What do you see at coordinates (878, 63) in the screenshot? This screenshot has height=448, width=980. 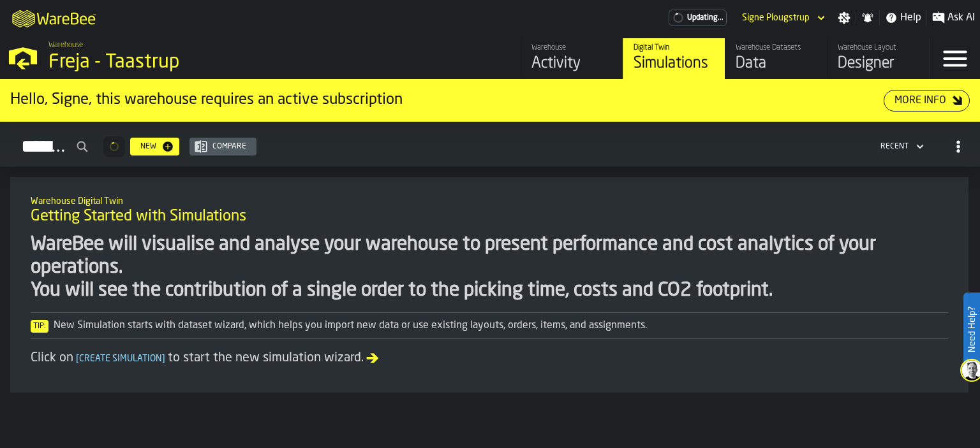 I see `div: Designer` at bounding box center [878, 63].